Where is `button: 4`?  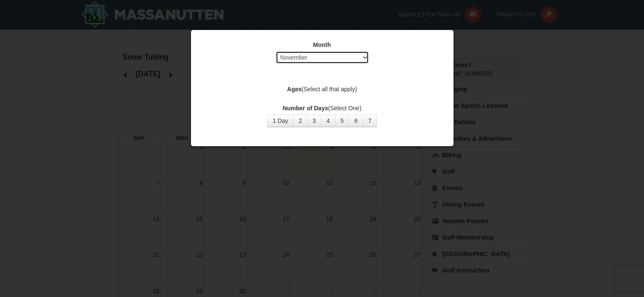 button: 4 is located at coordinates (328, 121).